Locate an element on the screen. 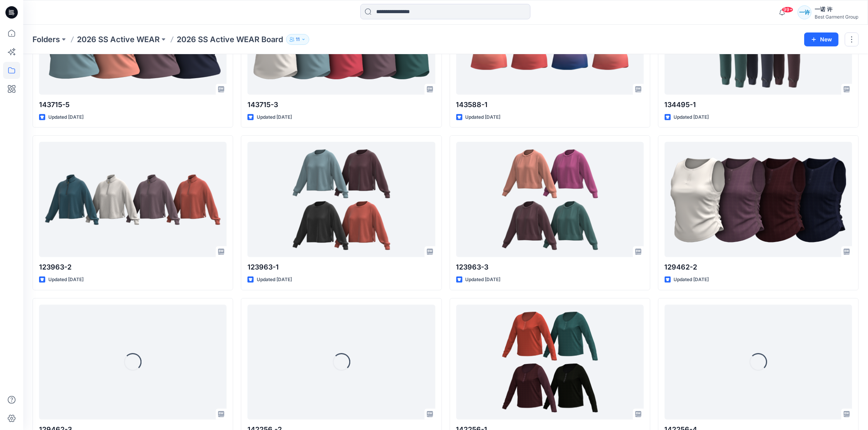 The width and height of the screenshot is (868, 430). p: 143588-1 is located at coordinates (550, 105).